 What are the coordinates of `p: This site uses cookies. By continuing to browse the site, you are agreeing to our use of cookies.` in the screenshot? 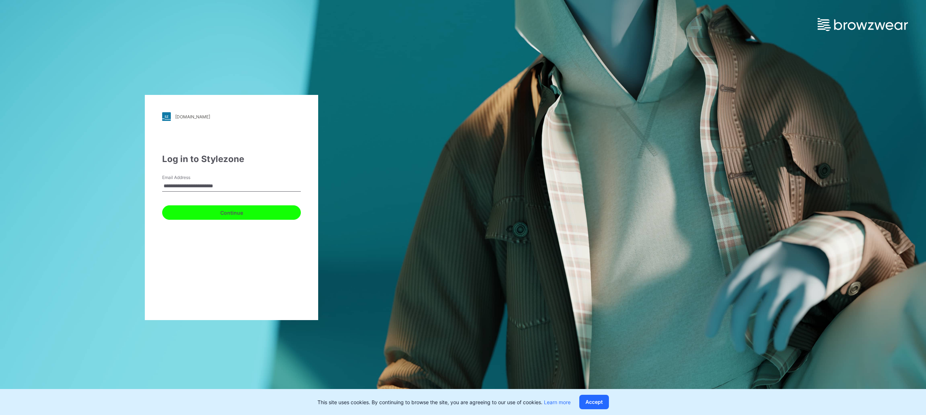 It's located at (444, 402).